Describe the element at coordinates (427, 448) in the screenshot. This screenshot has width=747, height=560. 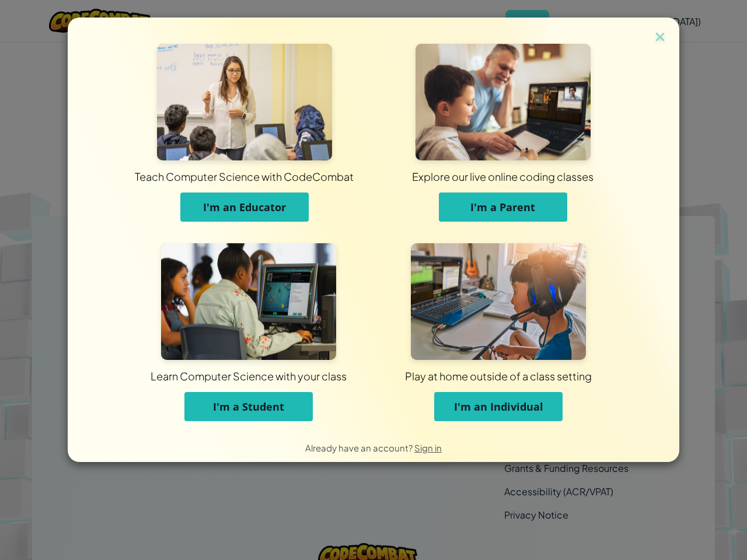
I see `a: Sign in` at that location.